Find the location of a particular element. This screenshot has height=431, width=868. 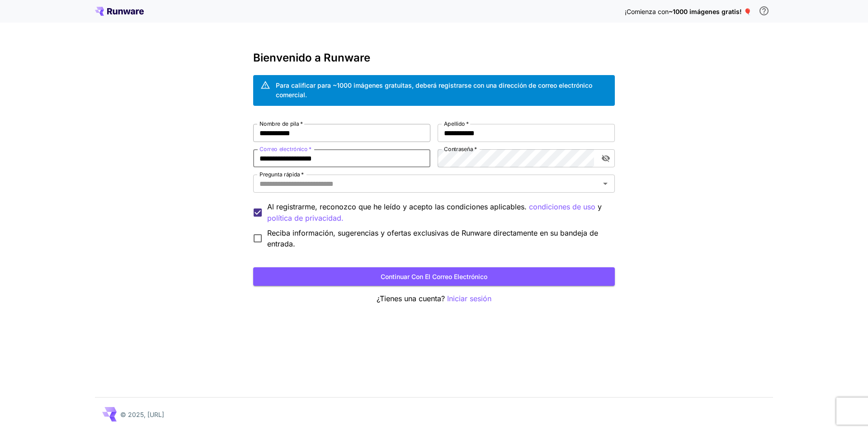

font: Correo electrónico is located at coordinates (283, 149).